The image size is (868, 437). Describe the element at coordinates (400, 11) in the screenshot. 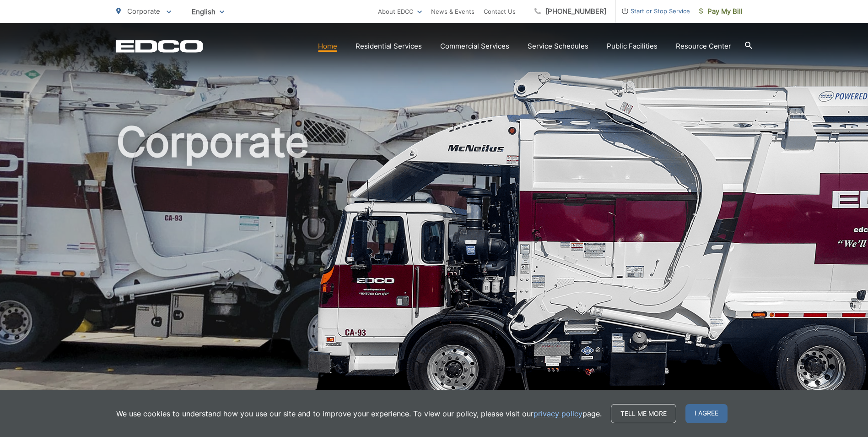

I see `a: About EDCO` at that location.